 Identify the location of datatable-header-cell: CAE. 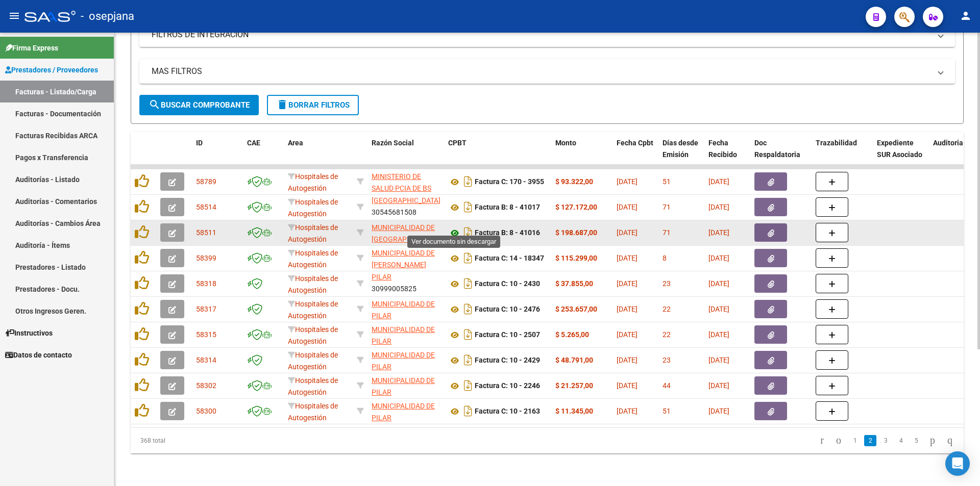
(263, 155).